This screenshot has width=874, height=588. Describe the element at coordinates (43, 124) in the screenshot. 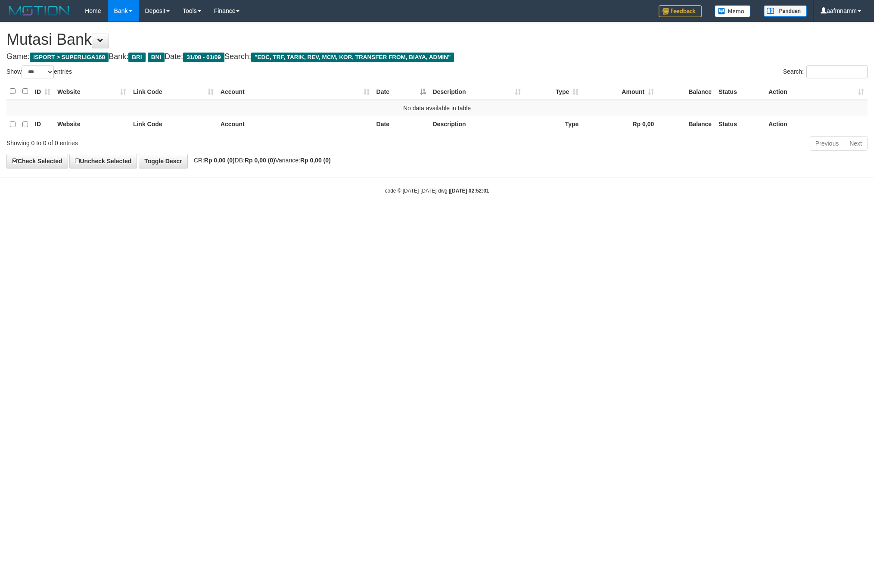

I see `th: ID` at that location.